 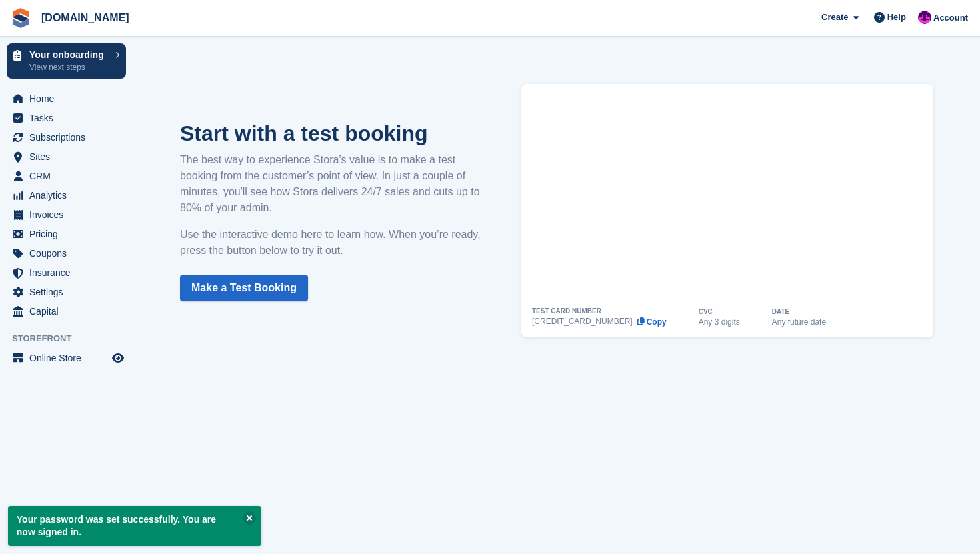 What do you see at coordinates (70, 138) in the screenshot?
I see `span: Subscriptions` at bounding box center [70, 138].